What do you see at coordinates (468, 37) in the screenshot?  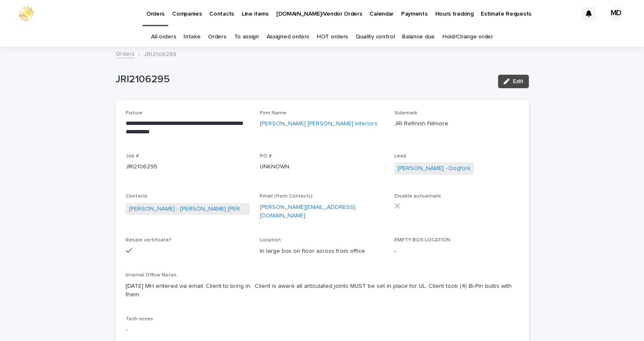 I see `a: Hold/Change order` at bounding box center [468, 37].